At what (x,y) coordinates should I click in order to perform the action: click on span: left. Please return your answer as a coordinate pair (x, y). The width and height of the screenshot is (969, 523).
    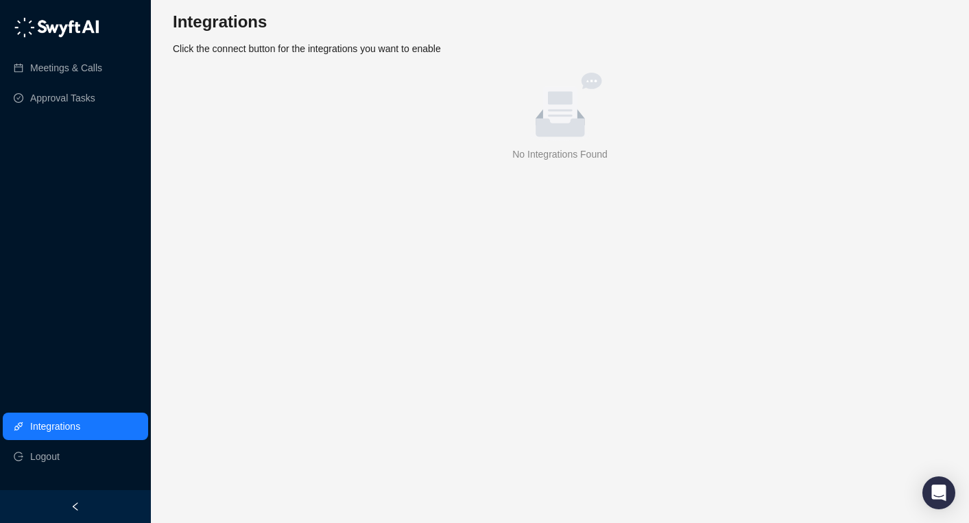
    Looking at the image, I should click on (75, 507).